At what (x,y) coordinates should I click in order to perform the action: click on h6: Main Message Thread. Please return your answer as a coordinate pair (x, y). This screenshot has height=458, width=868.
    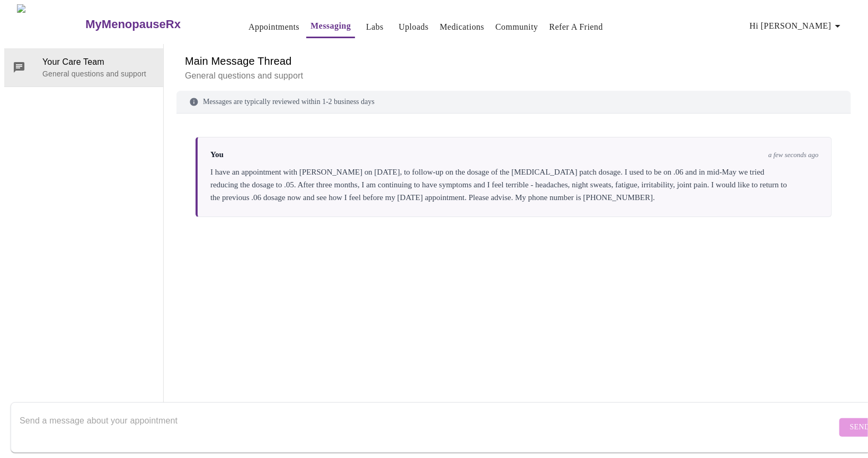
    Looking at the image, I should click on (513, 61).